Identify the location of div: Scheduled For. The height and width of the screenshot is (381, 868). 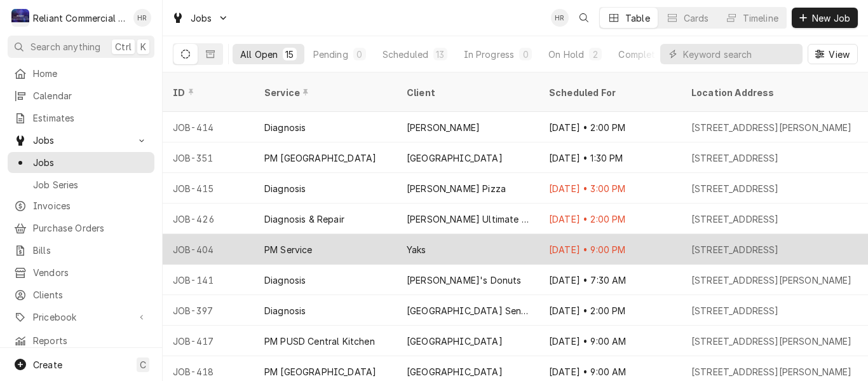
(609, 92).